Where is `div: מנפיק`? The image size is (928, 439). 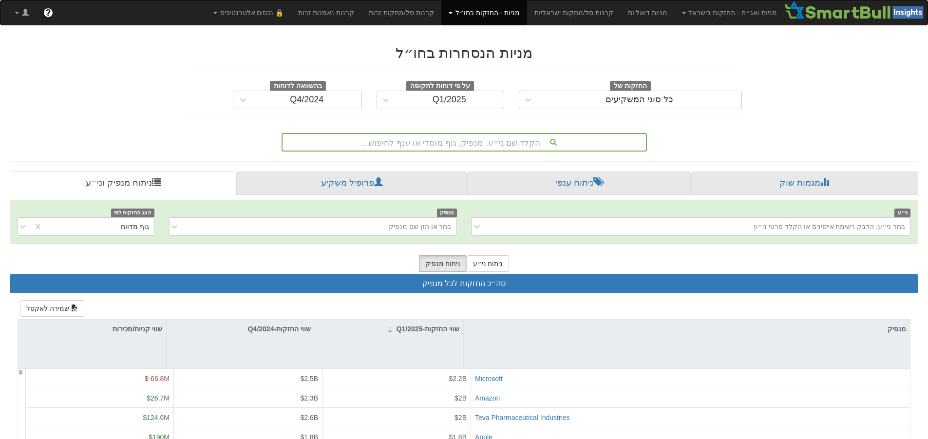
div: מנפיק is located at coordinates (687, 329).